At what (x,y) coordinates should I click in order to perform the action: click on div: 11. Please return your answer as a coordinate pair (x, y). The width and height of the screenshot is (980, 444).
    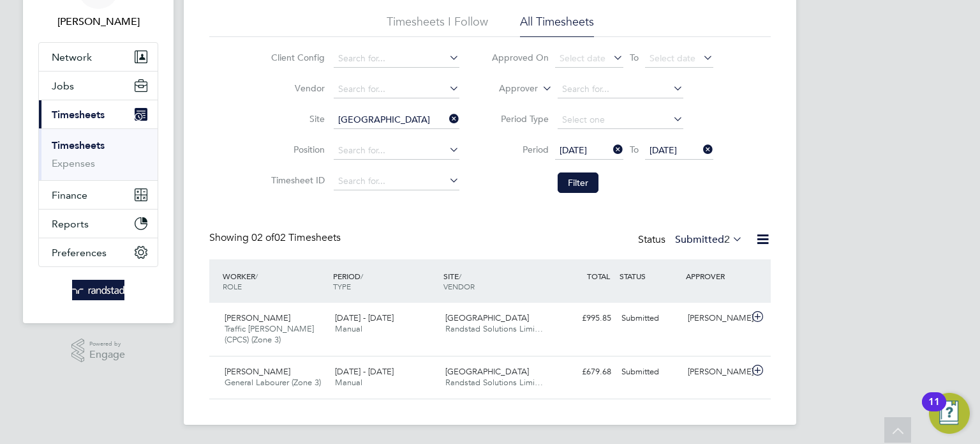
    Looking at the image, I should click on (934, 410).